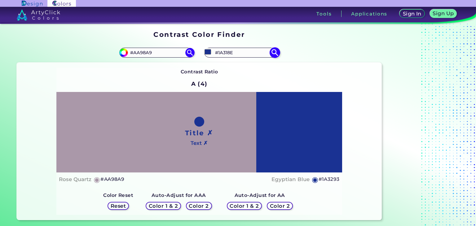 The height and width of the screenshot is (226, 476). I want to click on h4: Rose Quartz, so click(75, 179).